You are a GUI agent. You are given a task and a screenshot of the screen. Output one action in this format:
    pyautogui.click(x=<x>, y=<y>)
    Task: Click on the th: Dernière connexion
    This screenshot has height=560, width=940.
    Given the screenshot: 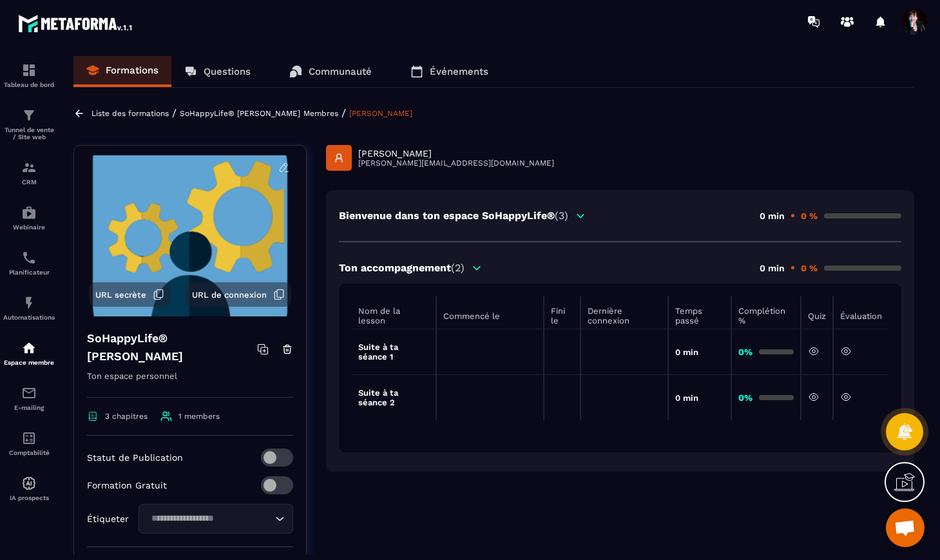 What is the action you would take?
    pyautogui.click(x=625, y=313)
    